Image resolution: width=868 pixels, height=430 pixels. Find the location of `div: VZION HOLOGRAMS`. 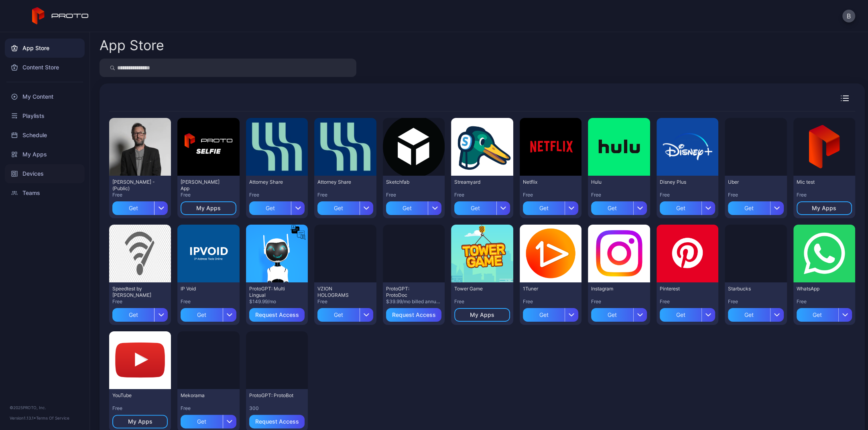

div: VZION HOLOGRAMS is located at coordinates (339, 292).